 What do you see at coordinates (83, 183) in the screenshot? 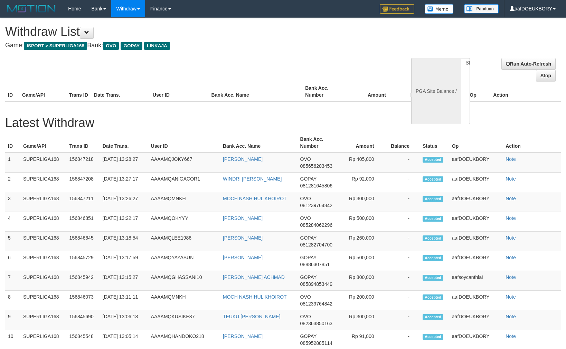
I see `td: 156847208` at bounding box center [83, 183].